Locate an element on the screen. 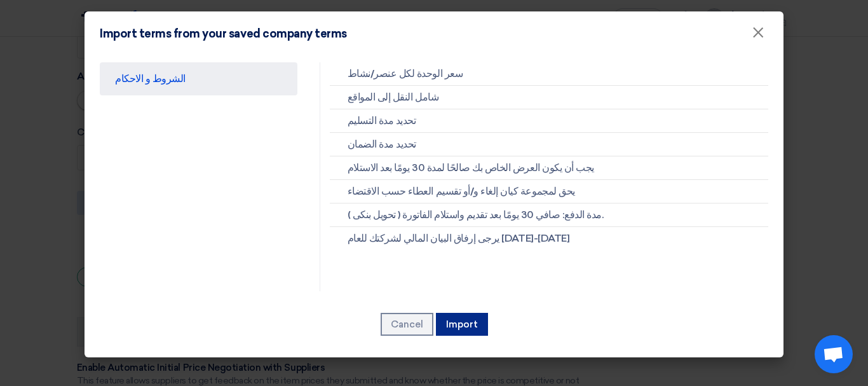 The image size is (868, 386). button: Cancel is located at coordinates (407, 324).